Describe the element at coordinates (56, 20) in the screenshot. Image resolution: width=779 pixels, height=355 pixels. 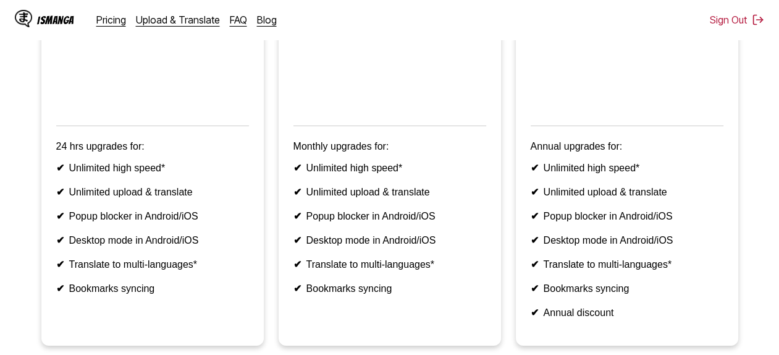
I see `div: IsManga` at that location.